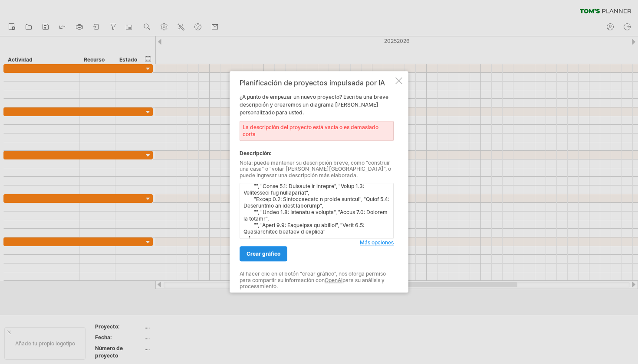 Image resolution: width=638 pixels, height=364 pixels. What do you see at coordinates (316, 182) in the screenshot?
I see `div: ¿A punto de empezar un nuevo proyecto? Escriba una breve descripción y crearemos un diagrama [PER...` at bounding box center [316, 182].